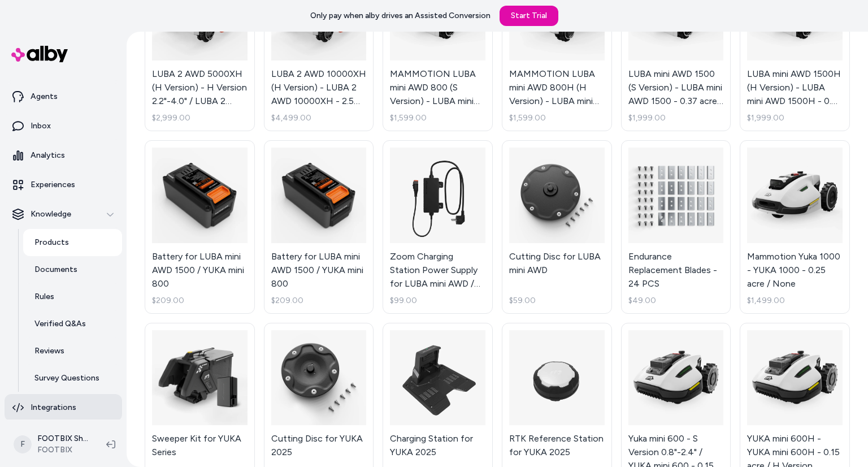 The height and width of the screenshot is (467, 868). Describe the element at coordinates (52, 445) in the screenshot. I see `button: FFOOTBIX ShopifyFOOTBIX` at that location.